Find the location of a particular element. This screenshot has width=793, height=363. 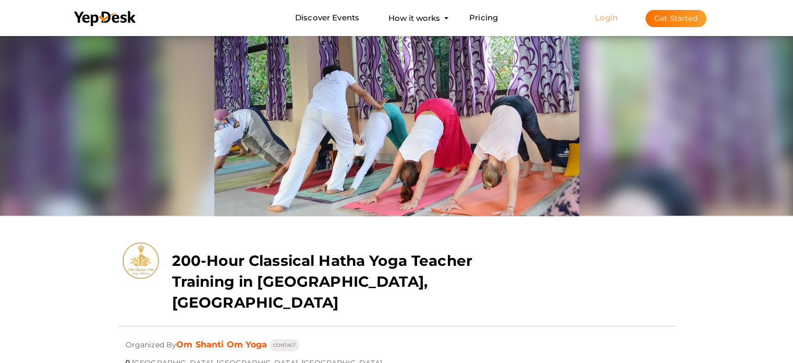

button: How it works is located at coordinates (414, 18).